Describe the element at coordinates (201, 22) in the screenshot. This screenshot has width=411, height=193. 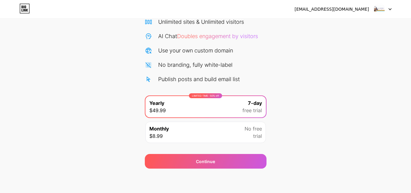
I see `div: Unlimited sites & Unlimited visitors` at that location.